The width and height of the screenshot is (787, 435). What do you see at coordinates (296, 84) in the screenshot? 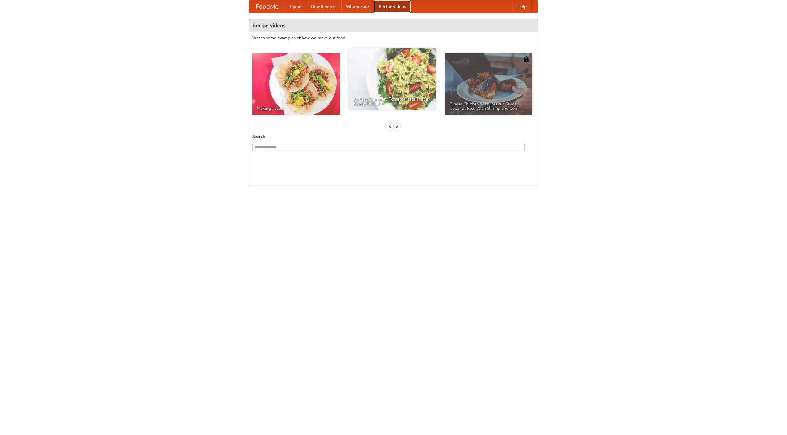
I see `a: Making Tacos` at bounding box center [296, 84].